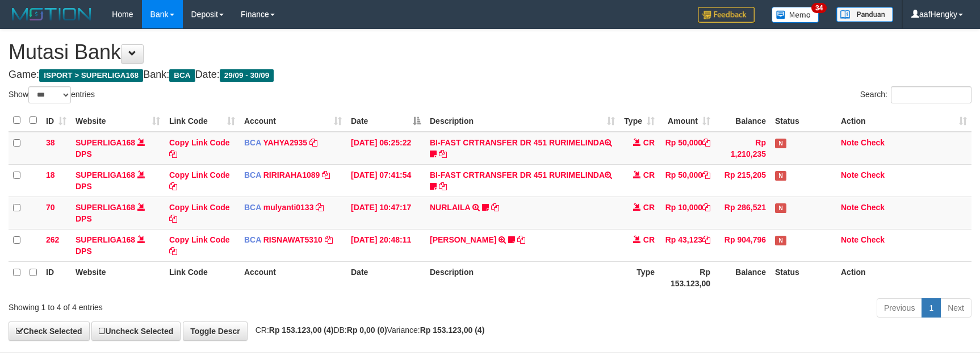 This screenshot has width=980, height=359. Describe the element at coordinates (285, 143) in the screenshot. I see `a: YAHYA2935` at that location.